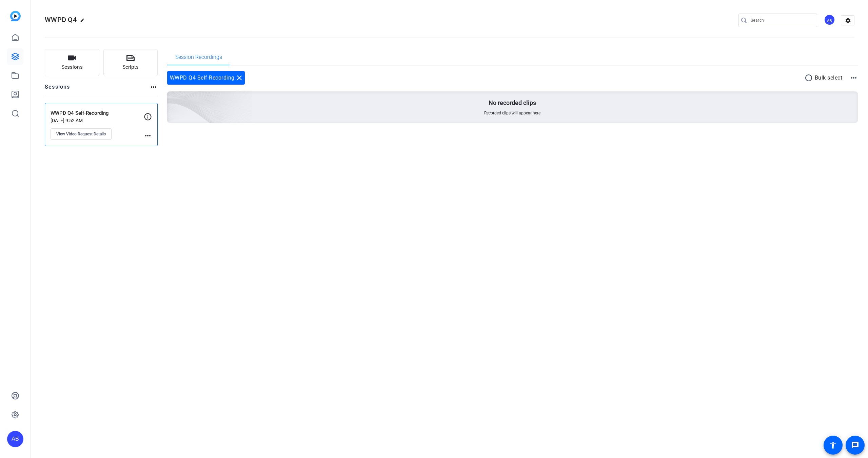  What do you see at coordinates (172, 98) in the screenshot?
I see `img: embarkstudio-empty-session.png` at bounding box center [172, 98].